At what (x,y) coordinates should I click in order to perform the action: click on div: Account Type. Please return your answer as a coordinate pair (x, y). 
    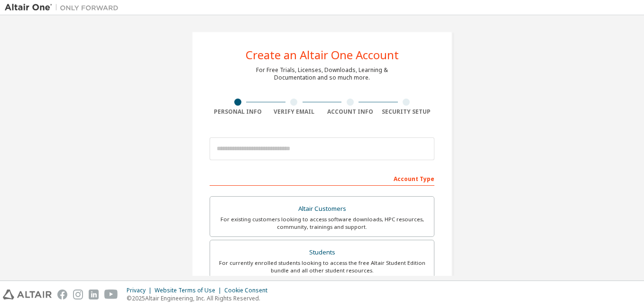
    Looking at the image, I should click on (322, 178).